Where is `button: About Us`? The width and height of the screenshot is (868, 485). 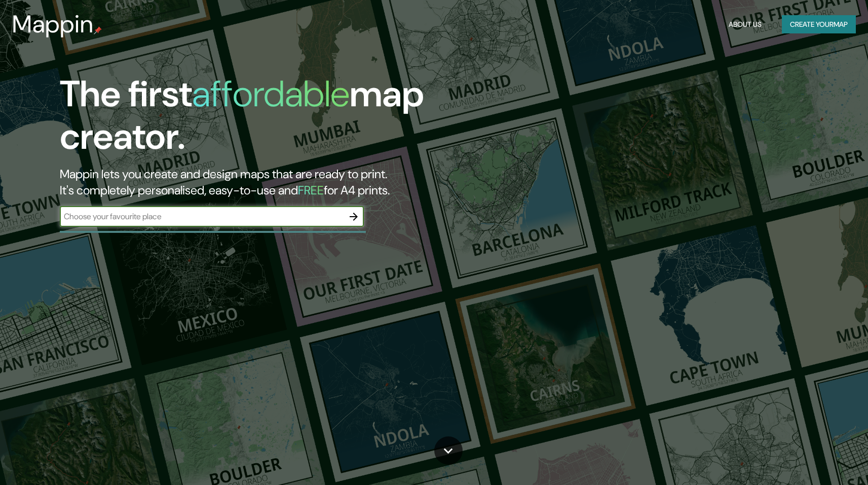
button: About Us is located at coordinates (745, 24).